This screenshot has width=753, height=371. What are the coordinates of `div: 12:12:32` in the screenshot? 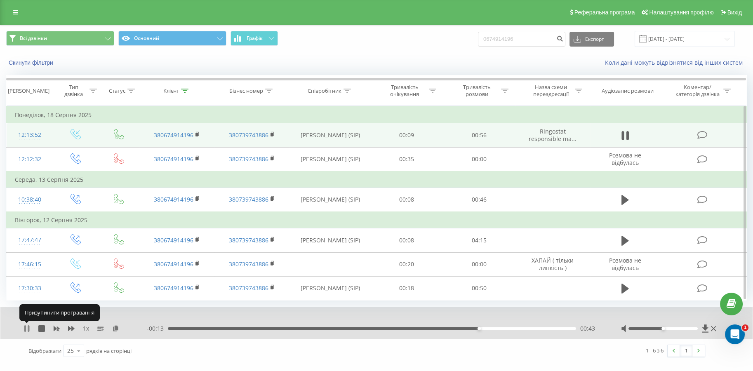 It's located at (30, 159).